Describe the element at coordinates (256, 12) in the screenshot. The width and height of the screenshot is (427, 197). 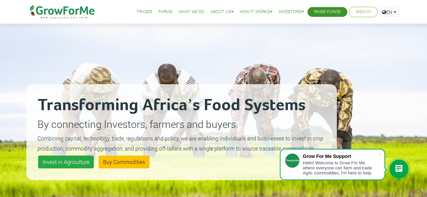
I see `a: How it Works` at that location.